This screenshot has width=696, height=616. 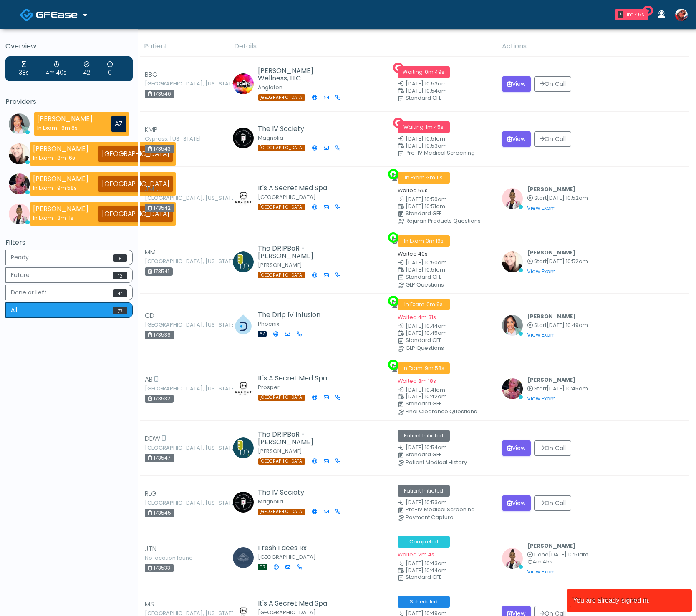 I want to click on h5: It's A Secret Med Spa, so click(x=295, y=603).